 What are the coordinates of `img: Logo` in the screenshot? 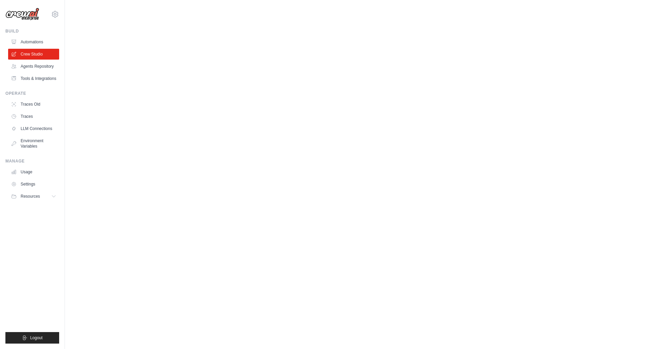 It's located at (22, 14).